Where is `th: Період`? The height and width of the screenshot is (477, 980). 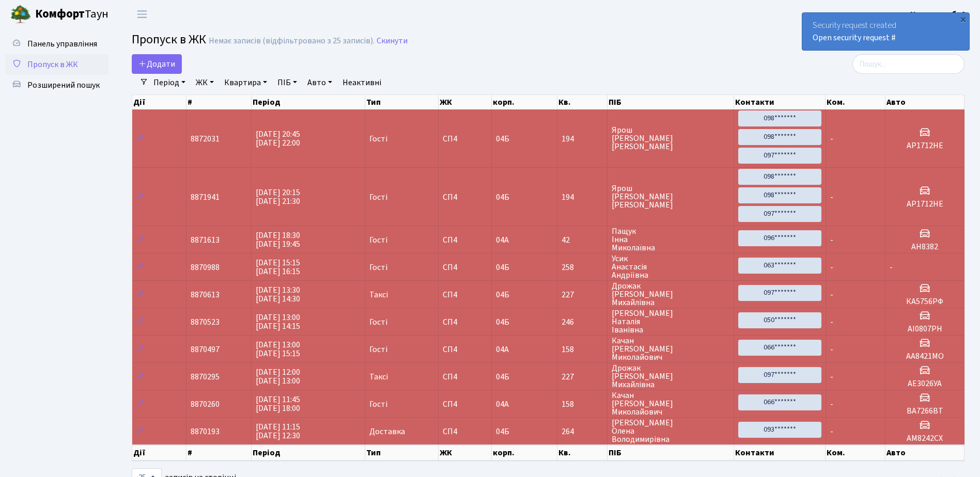 th: Період is located at coordinates (309, 103).